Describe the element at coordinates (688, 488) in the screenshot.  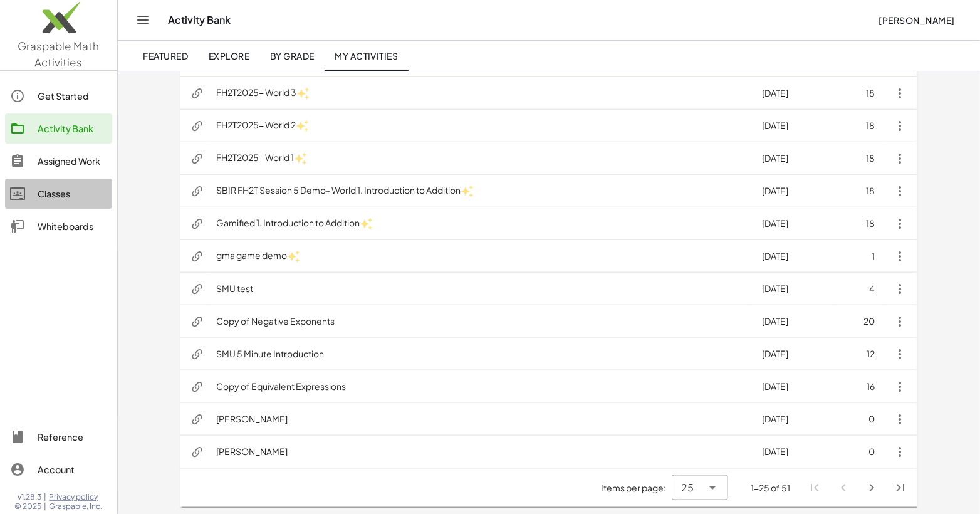
I see `span: 25` at that location.